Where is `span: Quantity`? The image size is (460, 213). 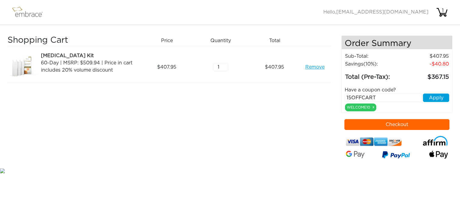 span: Quantity is located at coordinates (221, 41).